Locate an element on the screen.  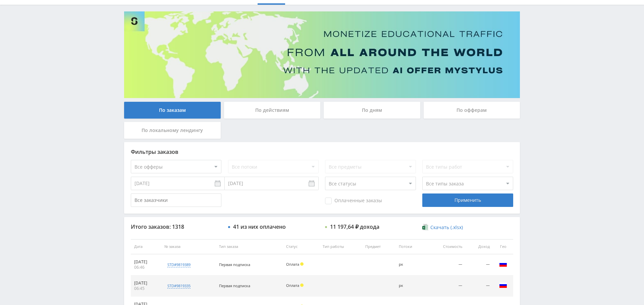
input: Все заказчики is located at coordinates (176, 200).